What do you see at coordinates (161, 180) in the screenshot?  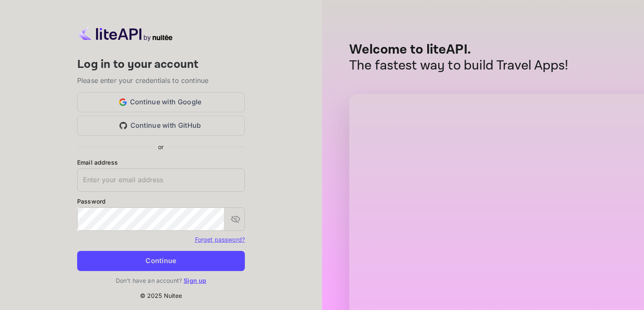 I see `input: Enter your email address` at bounding box center [161, 180].